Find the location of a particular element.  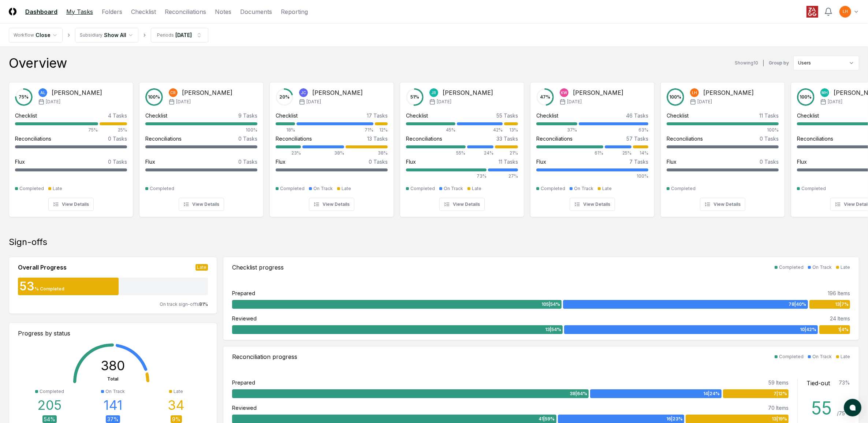

div: Prepared is located at coordinates (244, 383).